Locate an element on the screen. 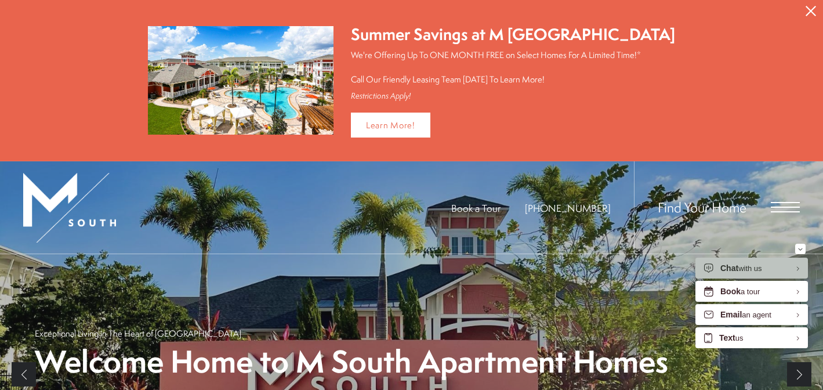 The image size is (823, 390). p: We're Offering Up To ONE MONTH FREE on Select Homes For A Limited Time!* Call Our Friendly Leasin... is located at coordinates (513, 67).